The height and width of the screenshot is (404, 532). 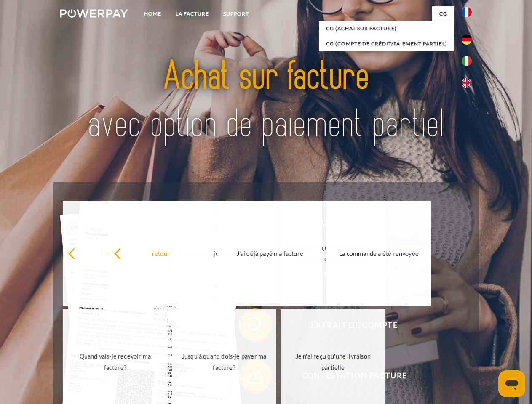 What do you see at coordinates (387, 29) in the screenshot?
I see `a: CG (achat sur facture)` at bounding box center [387, 29].